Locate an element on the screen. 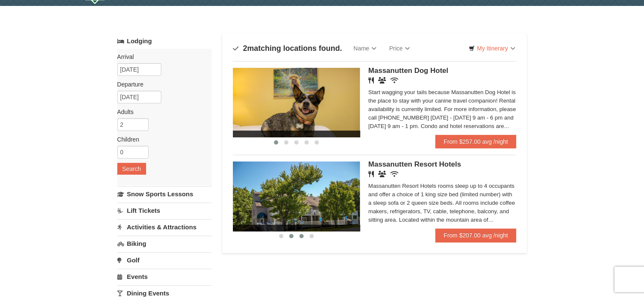 Image resolution: width=644 pixels, height=298 pixels. a: Activities & Attractions is located at coordinates (165, 227).